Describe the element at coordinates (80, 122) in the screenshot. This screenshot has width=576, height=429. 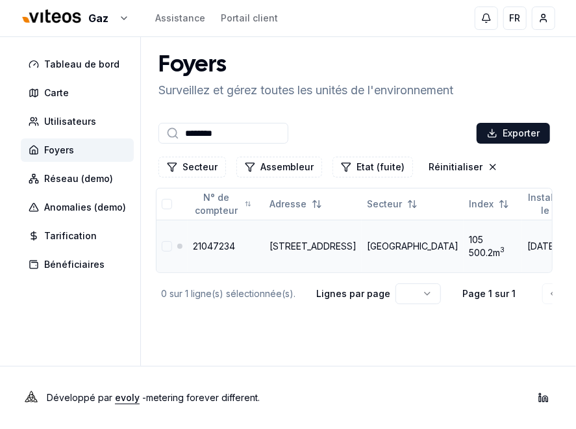
I see `a: Utilisateurs` at that location.